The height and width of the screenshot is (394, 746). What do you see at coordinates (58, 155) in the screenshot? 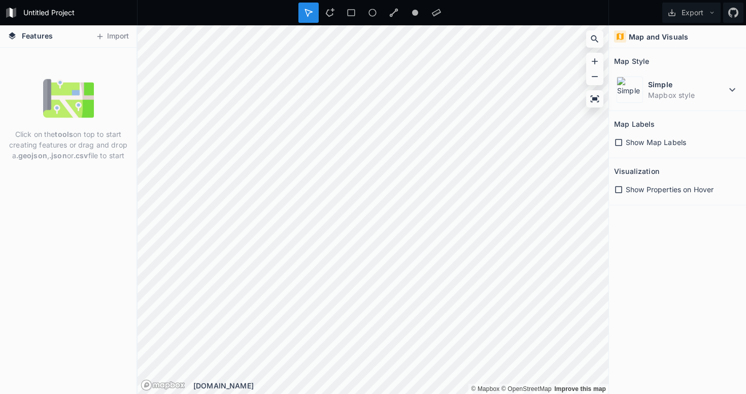
I see `strong: .json` at bounding box center [58, 155].